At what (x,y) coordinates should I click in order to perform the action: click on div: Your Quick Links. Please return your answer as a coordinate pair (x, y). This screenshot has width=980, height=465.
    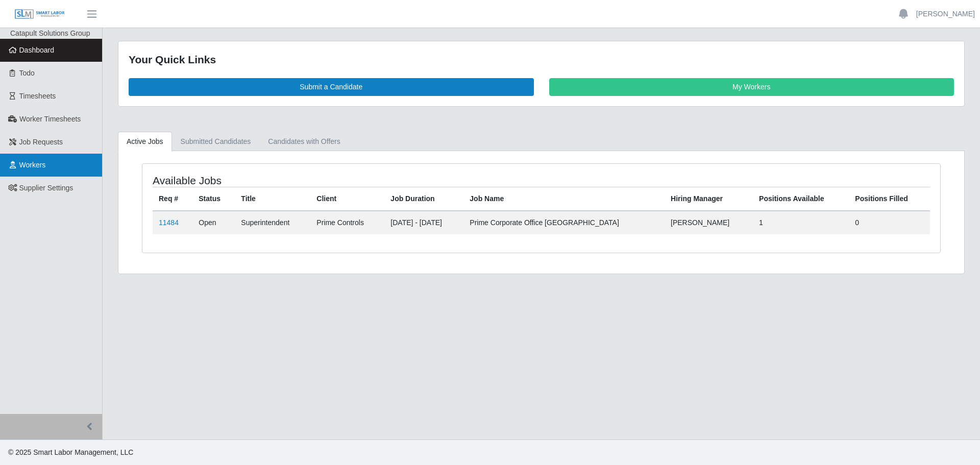
    Looking at the image, I should click on (540, 60).